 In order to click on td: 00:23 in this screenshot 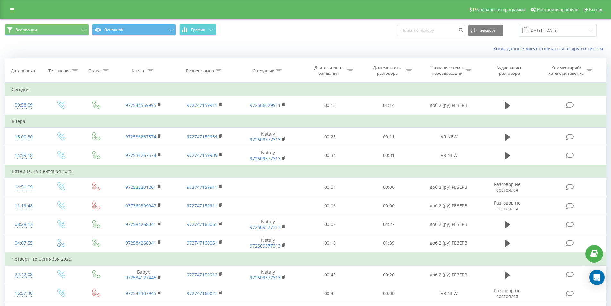, I will do `click(330, 137)`.